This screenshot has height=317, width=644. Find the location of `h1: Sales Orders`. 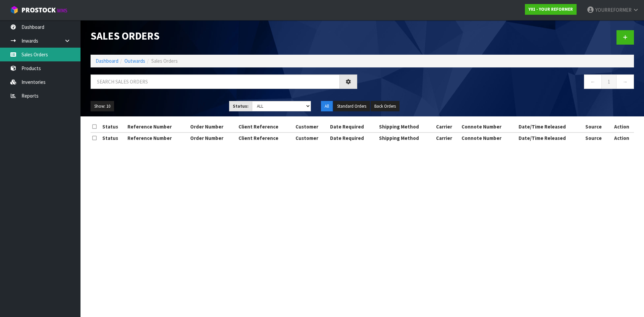

h1: Sales Orders is located at coordinates (224, 36).